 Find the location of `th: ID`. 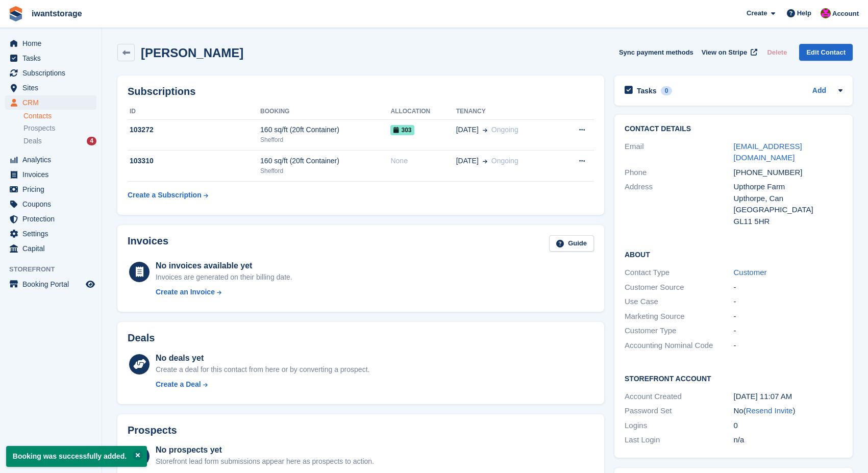

th: ID is located at coordinates (194, 112).